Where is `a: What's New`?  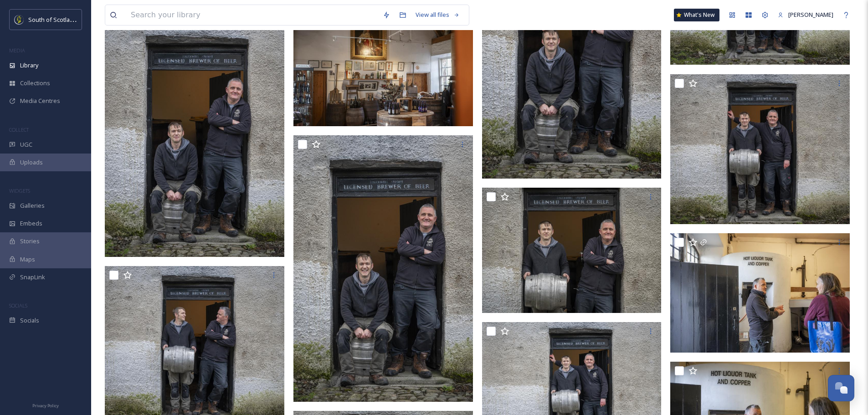 a: What's New is located at coordinates (697, 15).